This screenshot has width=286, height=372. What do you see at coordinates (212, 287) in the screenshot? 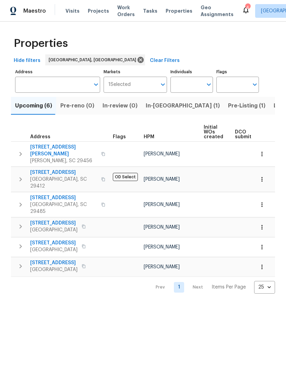
I see `nav: Pagination Navigation` at bounding box center [212, 287].